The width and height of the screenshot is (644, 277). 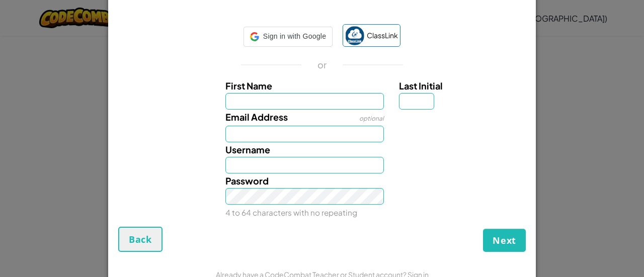 What do you see at coordinates (371, 118) in the screenshot?
I see `span: optional` at bounding box center [371, 118].